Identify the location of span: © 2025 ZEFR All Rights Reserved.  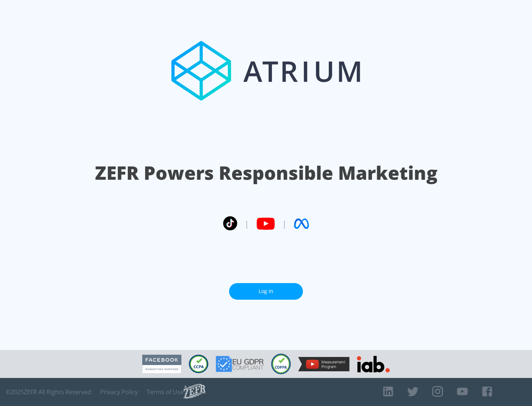
(48, 392).